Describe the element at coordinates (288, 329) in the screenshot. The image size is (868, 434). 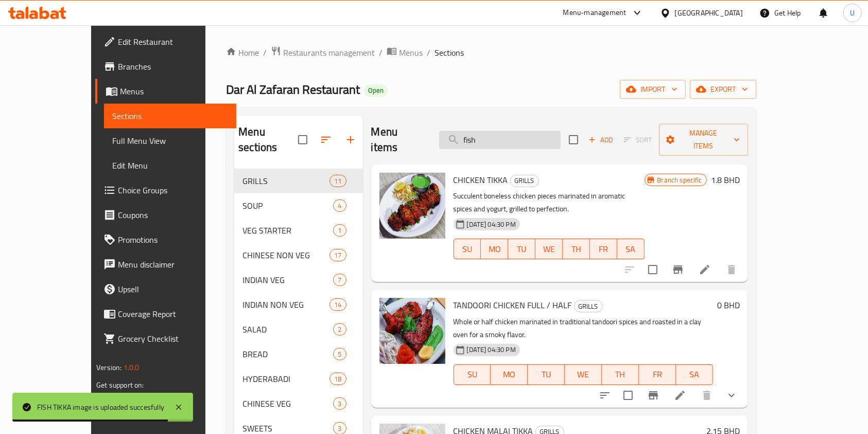
I see `div: SALAD` at that location.